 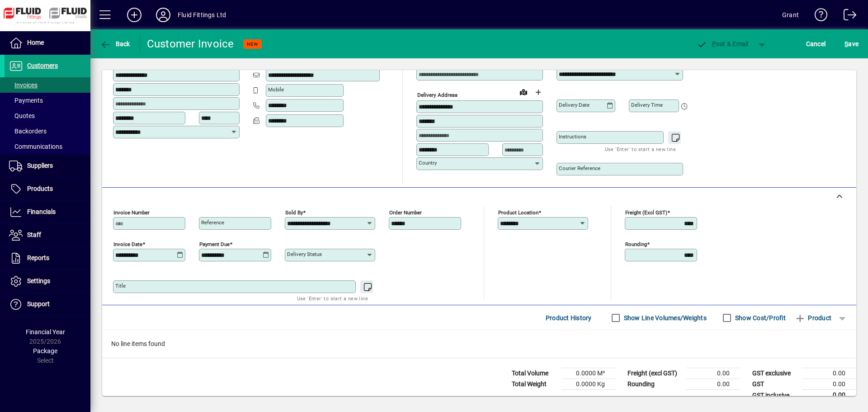 I want to click on span: Back, so click(x=115, y=44).